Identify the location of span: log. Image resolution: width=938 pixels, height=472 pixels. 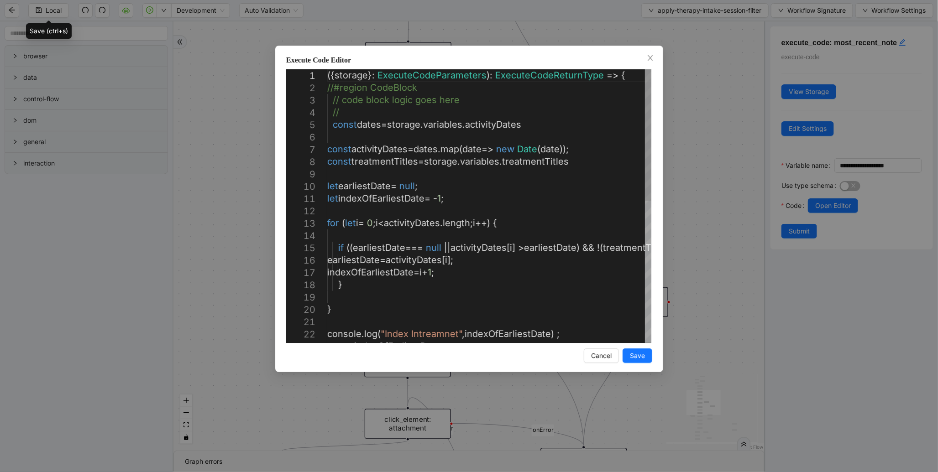
(371, 334).